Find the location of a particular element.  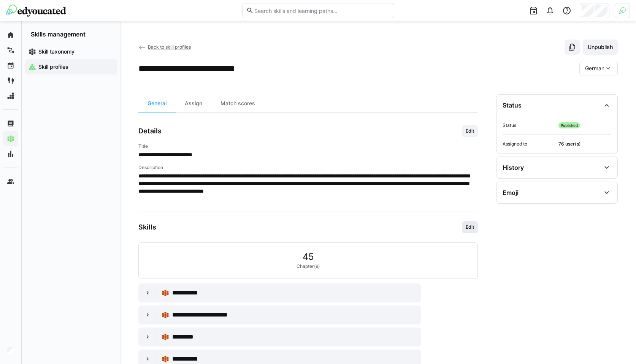

h4: Title is located at coordinates (308, 146).